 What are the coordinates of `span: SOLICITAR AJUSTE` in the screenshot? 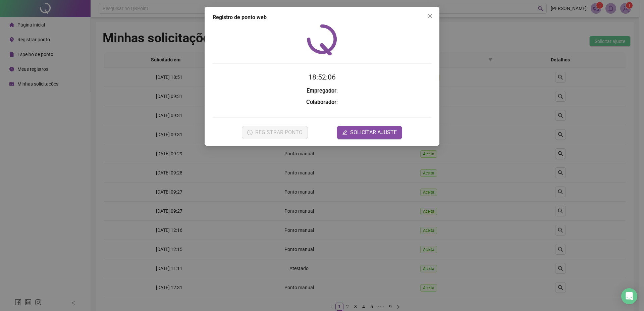 It's located at (373, 132).